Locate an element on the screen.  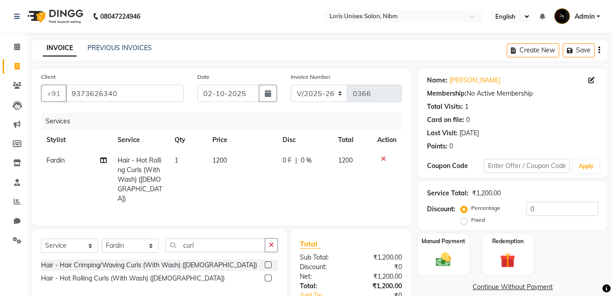
label: Redemption is located at coordinates (507, 241).